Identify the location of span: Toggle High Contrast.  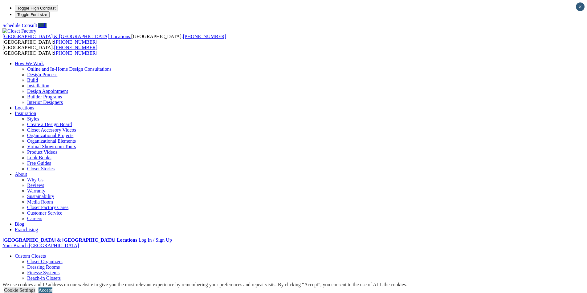
(36, 8).